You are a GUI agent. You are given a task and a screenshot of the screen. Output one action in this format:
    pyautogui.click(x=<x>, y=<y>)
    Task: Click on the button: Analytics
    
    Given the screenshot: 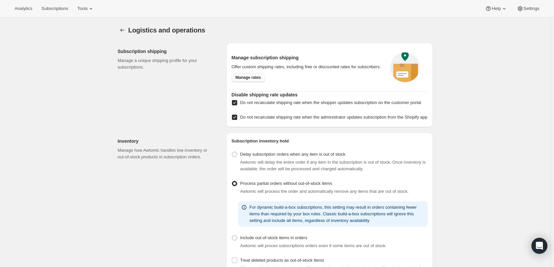 What is the action you would take?
    pyautogui.click(x=23, y=9)
    